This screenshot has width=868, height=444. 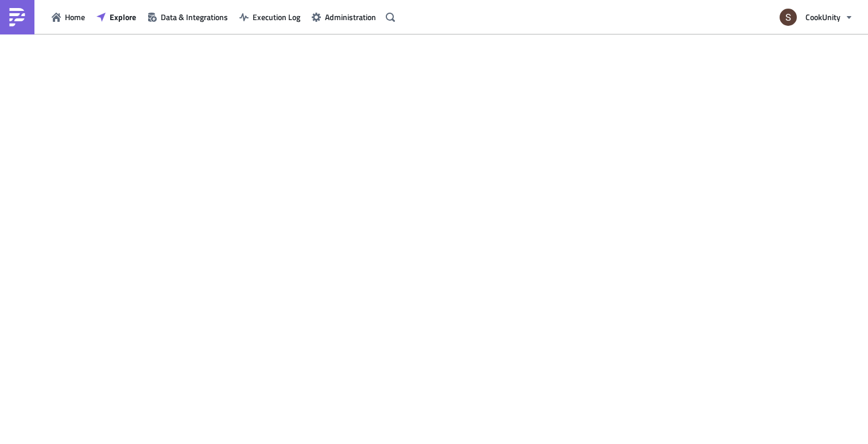 I want to click on a: Home, so click(x=68, y=17).